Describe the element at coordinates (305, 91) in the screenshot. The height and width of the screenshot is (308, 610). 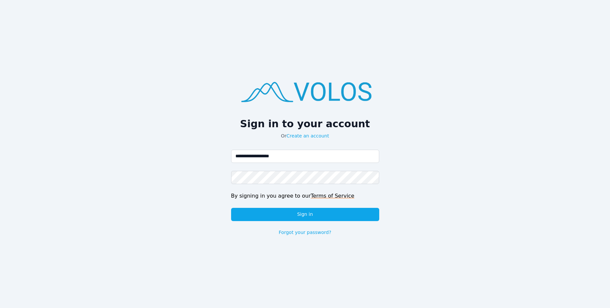
I see `img: logo.png` at that location.